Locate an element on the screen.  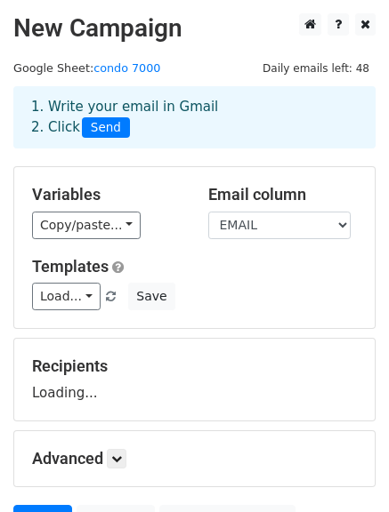
a: condo 7000 is located at coordinates (126, 68).